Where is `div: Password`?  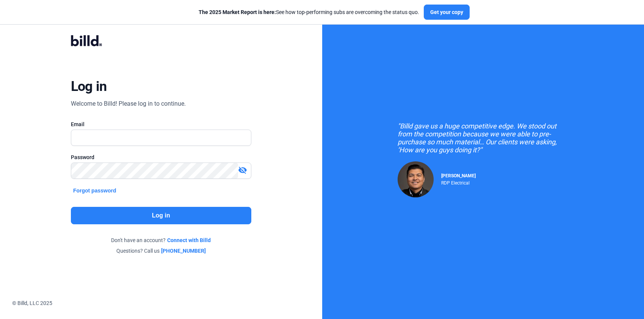 div: Password is located at coordinates (161, 157).